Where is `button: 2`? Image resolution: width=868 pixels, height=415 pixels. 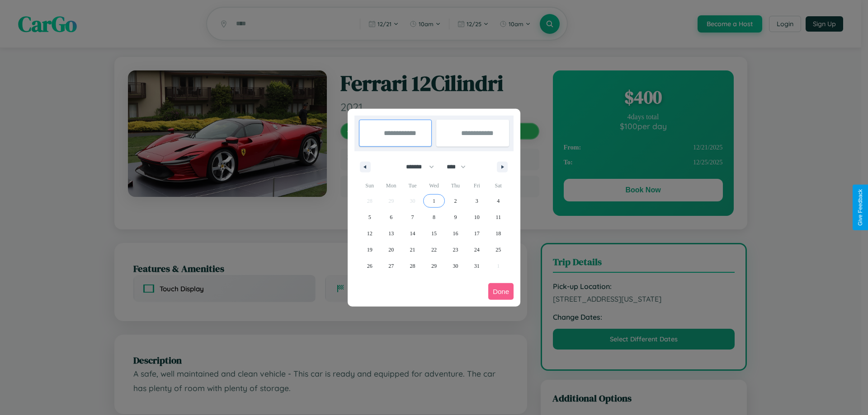
button: 2 is located at coordinates (456, 201).